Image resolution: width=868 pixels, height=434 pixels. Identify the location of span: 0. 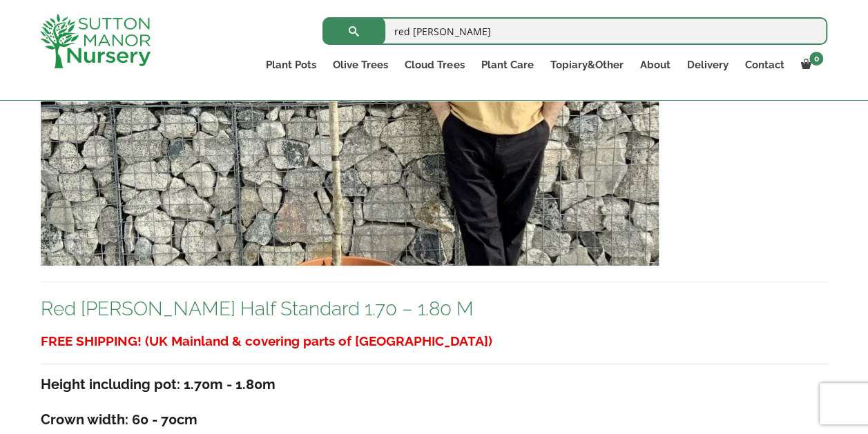
(816, 59).